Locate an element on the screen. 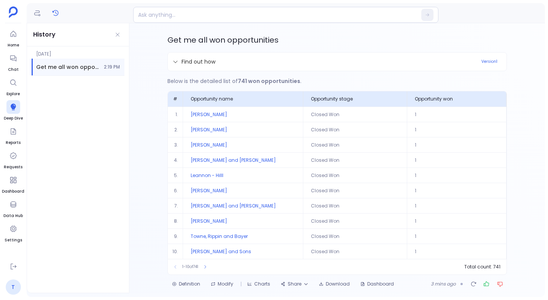  div: Helpful is located at coordinates (486, 284).